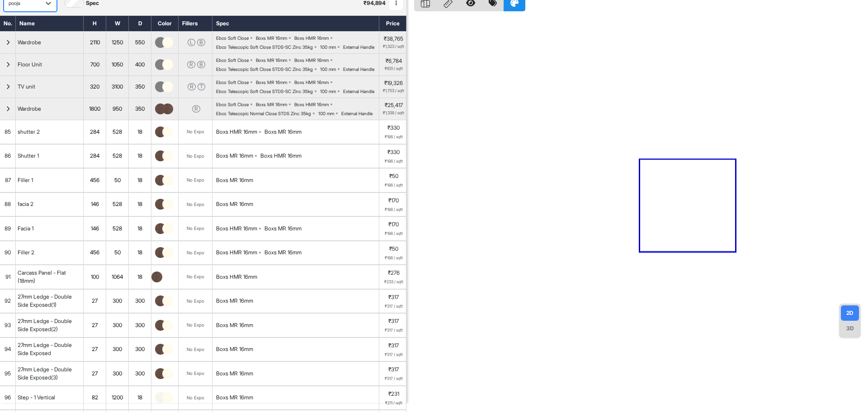  Describe the element at coordinates (28, 132) in the screenshot. I see `div: shutter 2` at that location.